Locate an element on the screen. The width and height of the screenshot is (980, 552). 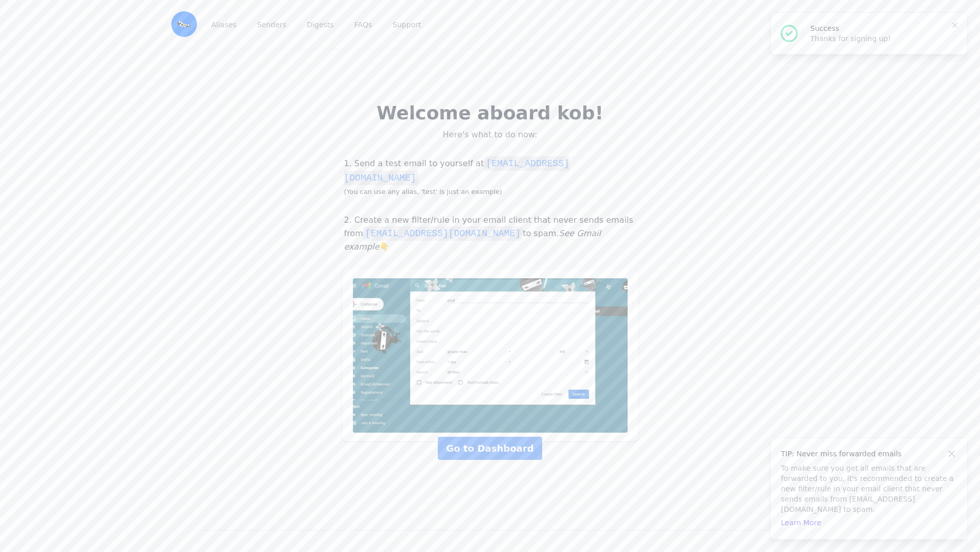
a: Learn More is located at coordinates (801, 523).